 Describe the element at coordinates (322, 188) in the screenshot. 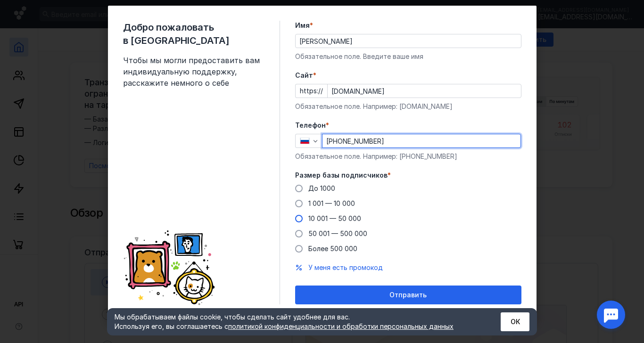

I see `span: До 1000` at that location.